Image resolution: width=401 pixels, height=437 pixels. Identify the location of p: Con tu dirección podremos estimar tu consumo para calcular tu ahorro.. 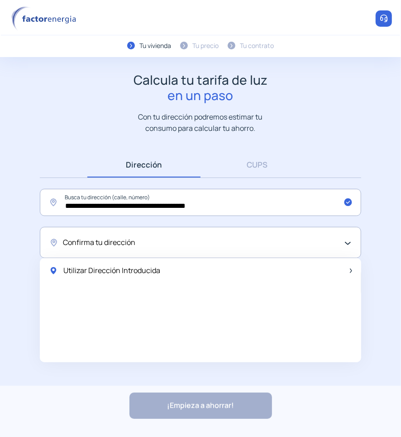
(201, 122).